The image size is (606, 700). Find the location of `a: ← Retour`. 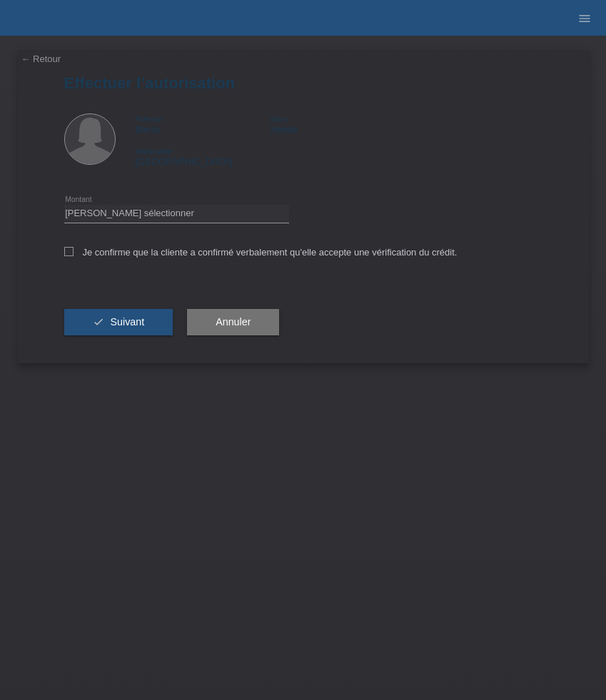

a: ← Retour is located at coordinates (42, 58).